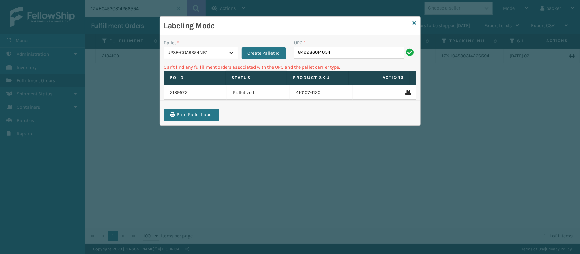 The image size is (580, 254). Describe the element at coordinates (317, 78) in the screenshot. I see `label: Product SKU` at that location.